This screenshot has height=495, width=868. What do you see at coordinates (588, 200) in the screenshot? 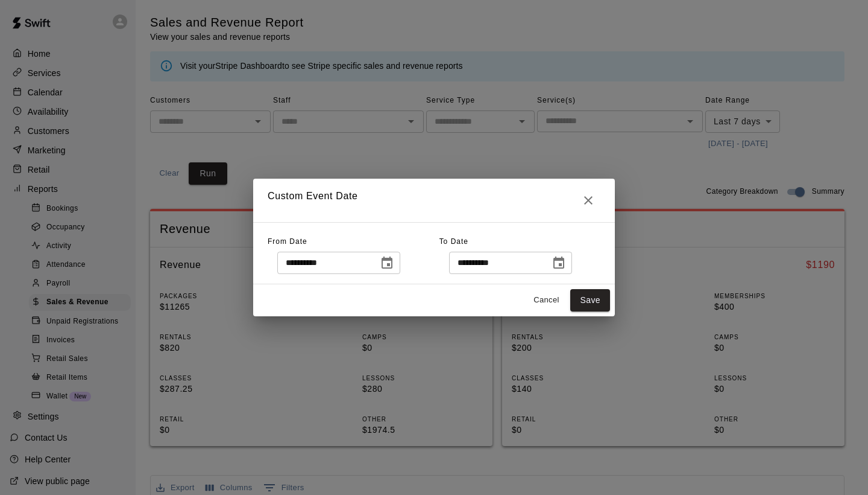
I see `button: Close` at bounding box center [588, 200].